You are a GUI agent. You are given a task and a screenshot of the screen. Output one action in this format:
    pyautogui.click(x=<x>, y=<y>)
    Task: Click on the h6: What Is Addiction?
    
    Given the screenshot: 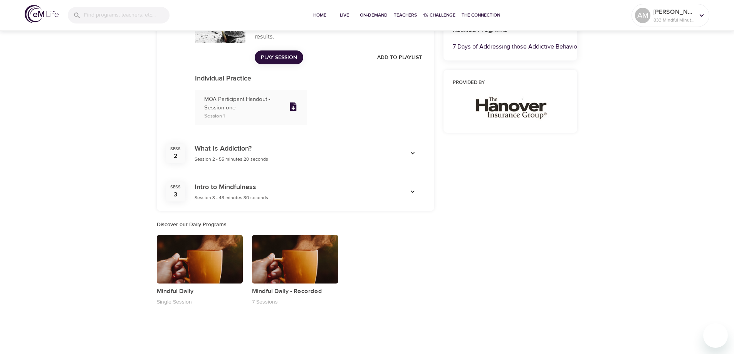 What is the action you would take?
    pyautogui.click(x=231, y=149)
    